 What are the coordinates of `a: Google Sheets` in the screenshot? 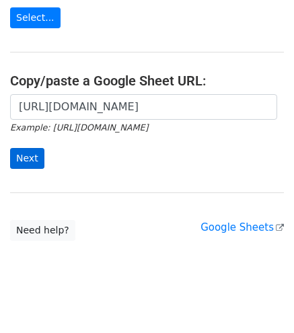 It's located at (242, 227).